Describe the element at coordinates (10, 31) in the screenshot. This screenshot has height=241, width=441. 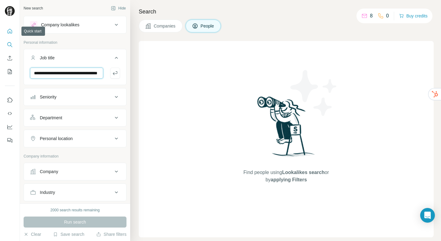
I see `button: Quick start` at that location.